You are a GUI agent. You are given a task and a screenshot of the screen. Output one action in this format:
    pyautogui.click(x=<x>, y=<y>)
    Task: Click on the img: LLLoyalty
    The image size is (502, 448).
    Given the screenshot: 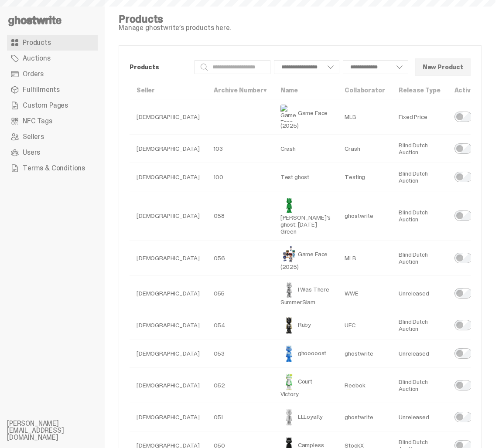 What is the action you would take?
    pyautogui.click(x=289, y=417)
    